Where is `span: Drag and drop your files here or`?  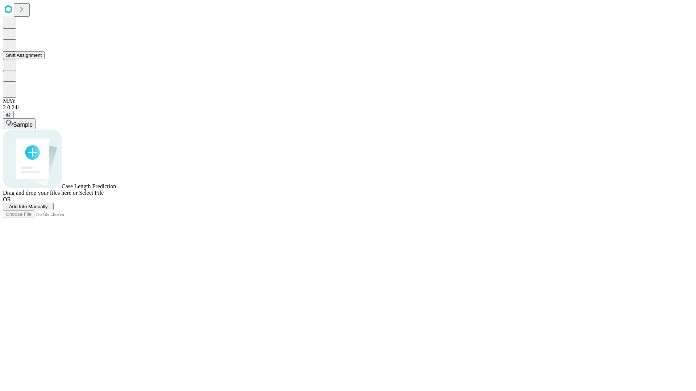 span: Drag and drop your files here or is located at coordinates (40, 193).